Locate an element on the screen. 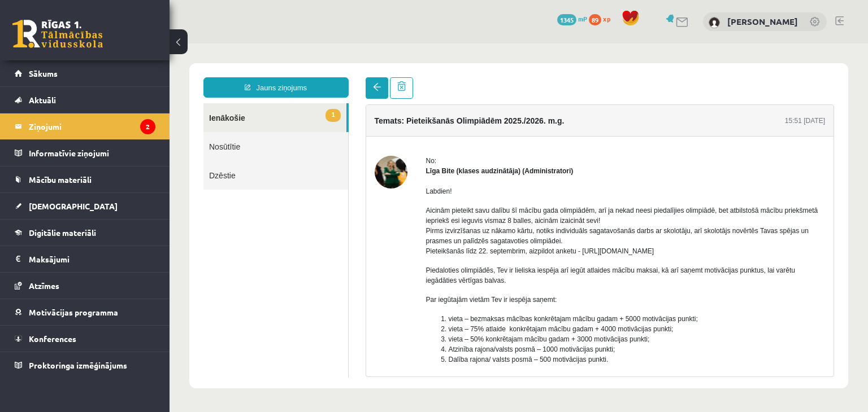 This screenshot has width=868, height=412. a: 1345 mP is located at coordinates (572, 19).